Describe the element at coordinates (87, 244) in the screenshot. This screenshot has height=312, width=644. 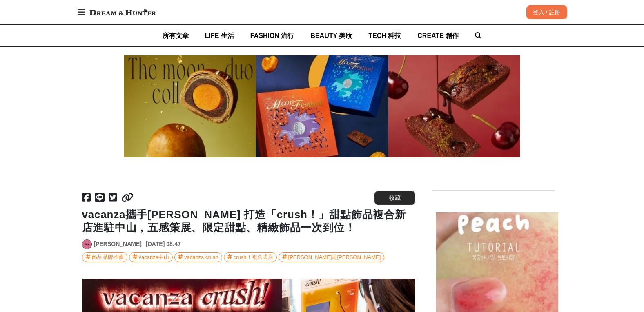
I see `a: Avatar` at that location.